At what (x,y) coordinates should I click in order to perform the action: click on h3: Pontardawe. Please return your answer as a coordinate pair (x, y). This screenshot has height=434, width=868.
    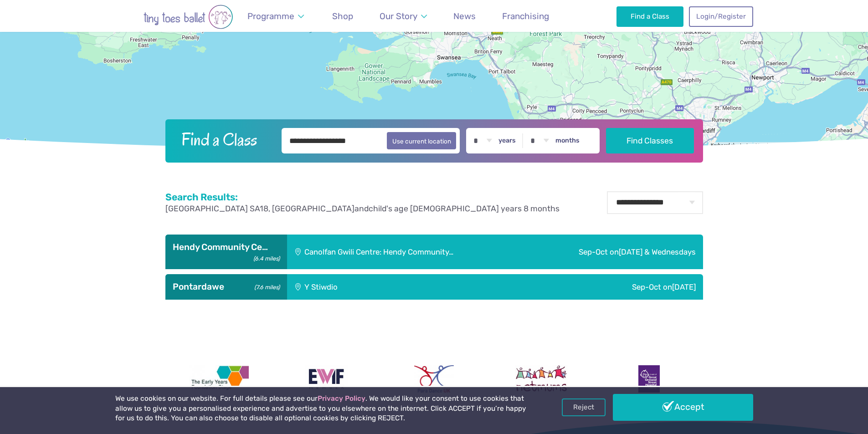
    Looking at the image, I should click on (226, 286).